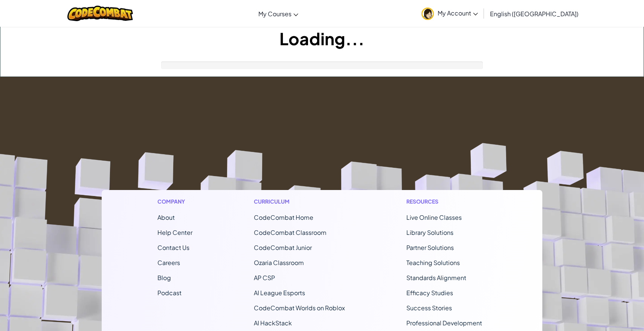 Image resolution: width=644 pixels, height=331 pixels. Describe the element at coordinates (428, 14) in the screenshot. I see `img: avatar` at that location.